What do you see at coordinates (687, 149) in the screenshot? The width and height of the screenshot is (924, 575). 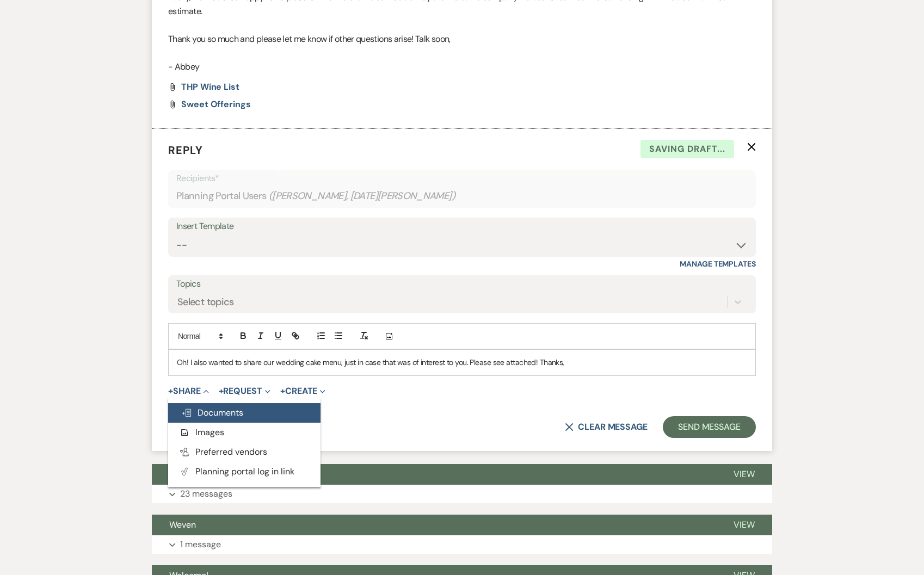 I see `span: Saving draft...` at bounding box center [687, 149].